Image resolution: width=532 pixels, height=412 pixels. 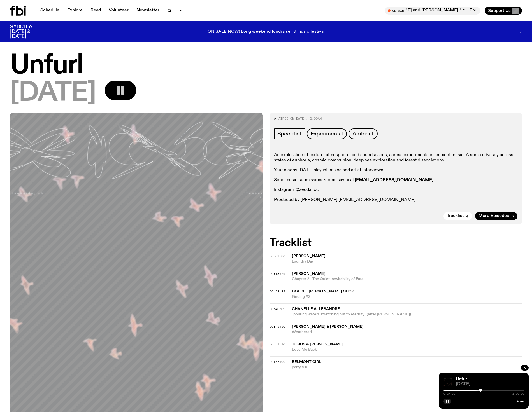 What do you see at coordinates (266, 66) in the screenshot?
I see `h1: Unfurl` at bounding box center [266, 66].